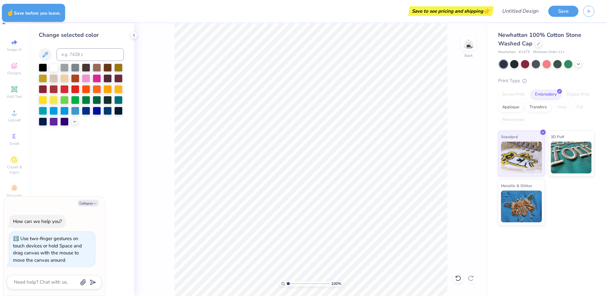  Describe the element at coordinates (469, 43) in the screenshot. I see `img: Back` at that location.